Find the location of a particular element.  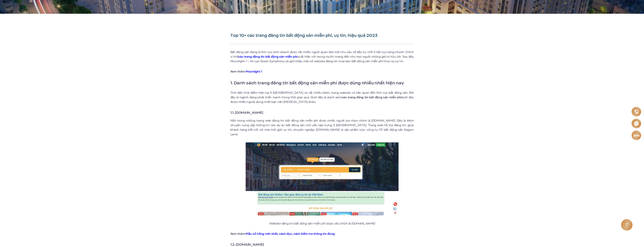

h1: Top 10+ các trang đăng tin bất động sản miễn phí, uy tín, hiệu quả 2023 is located at coordinates (322, 35).